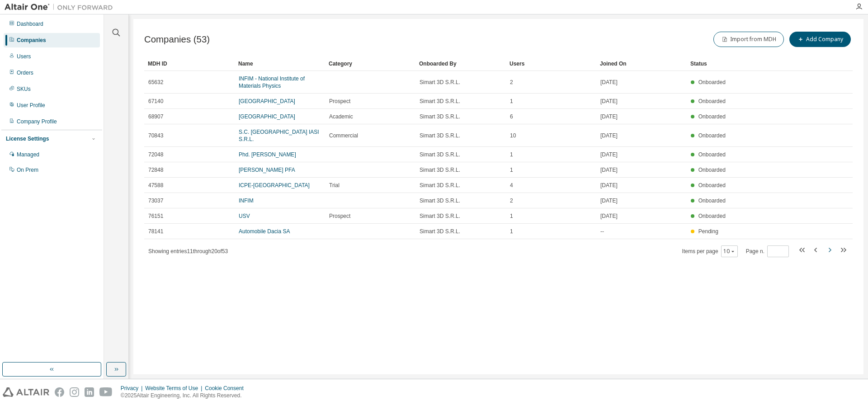  What do you see at coordinates (37, 121) in the screenshot?
I see `div: Company Profile` at bounding box center [37, 121].